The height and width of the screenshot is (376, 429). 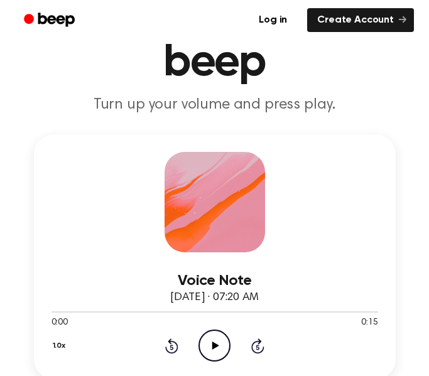 What do you see at coordinates (60, 323) in the screenshot?
I see `span: 0:00` at bounding box center [60, 323].